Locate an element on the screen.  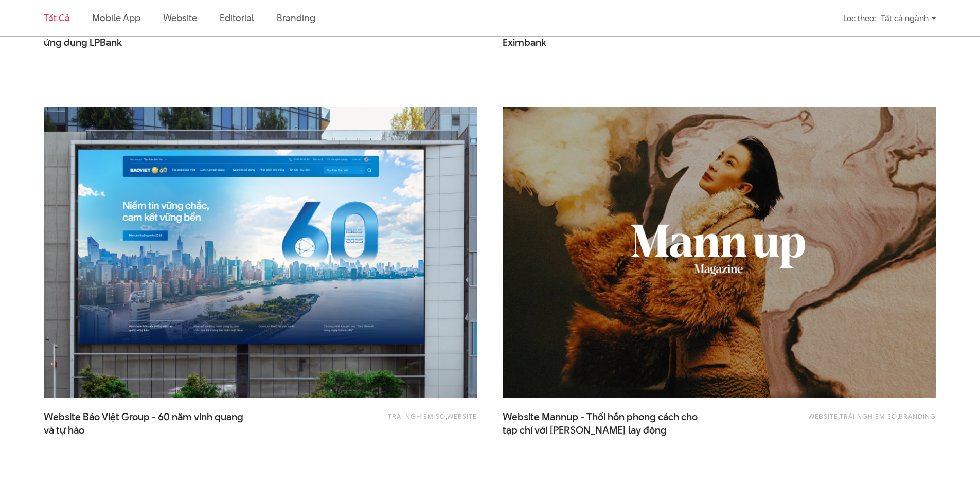
a: Mobile app is located at coordinates (116, 18).